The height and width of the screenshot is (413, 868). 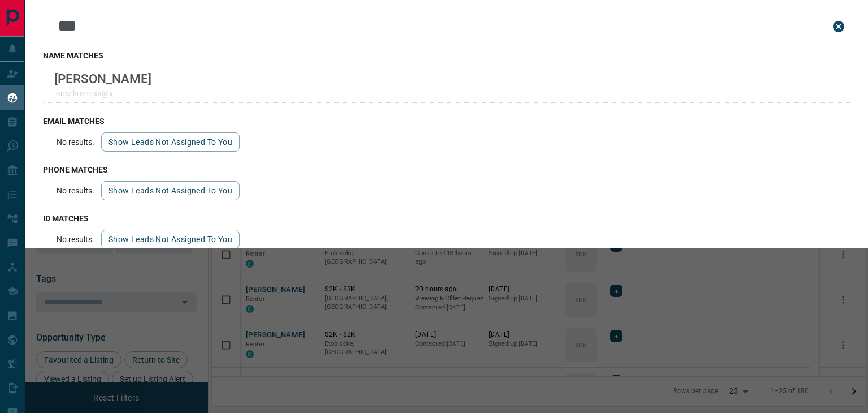 What do you see at coordinates (103, 94) in the screenshot?
I see `p: iamvikramrxx@x` at bounding box center [103, 94].